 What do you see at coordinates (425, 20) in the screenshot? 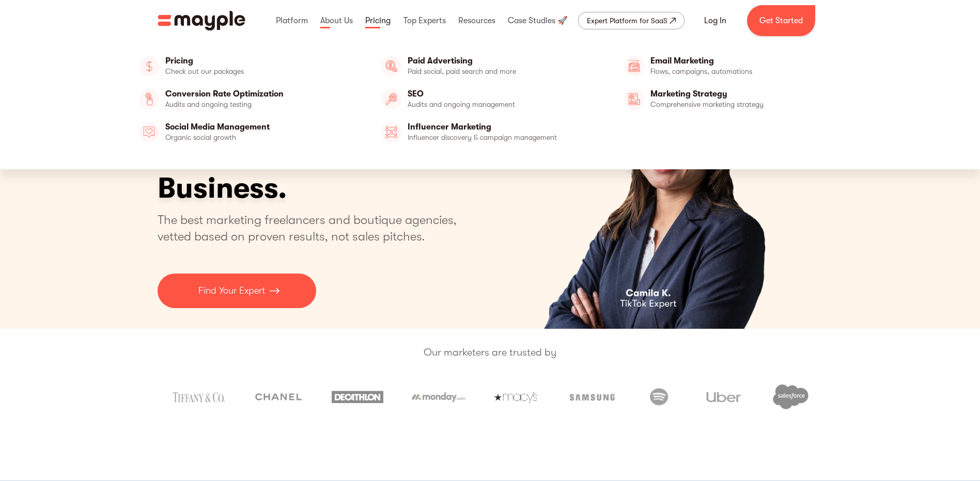
I see `div: Top Experts` at bounding box center [425, 20].